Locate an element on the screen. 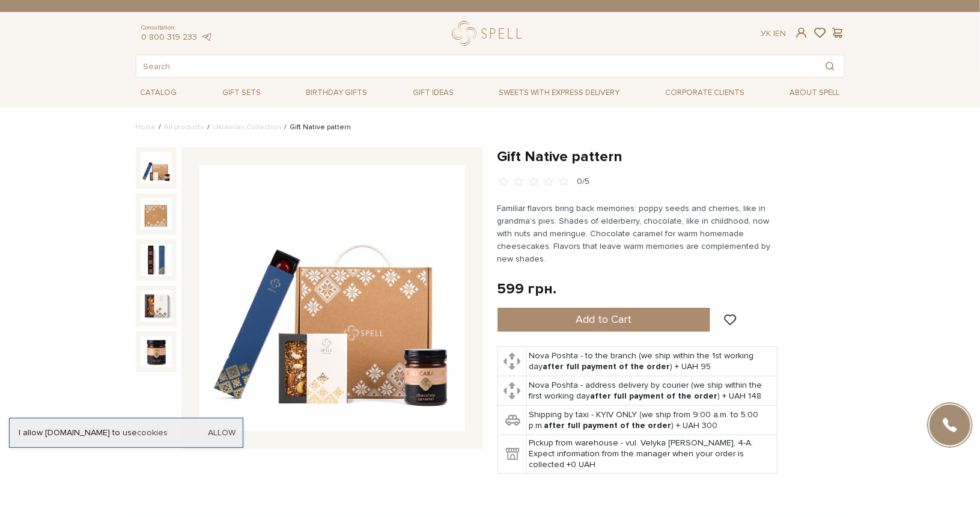  a: Home is located at coordinates (146, 127).